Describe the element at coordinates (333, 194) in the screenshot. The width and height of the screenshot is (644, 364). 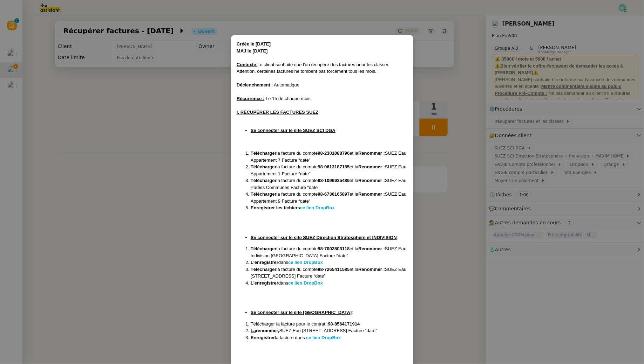
I see `strong: 98-6730165897` at that location.